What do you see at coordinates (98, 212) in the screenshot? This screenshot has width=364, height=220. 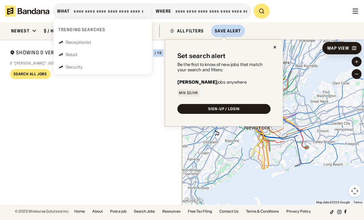 I see `a: About` at bounding box center [98, 212].